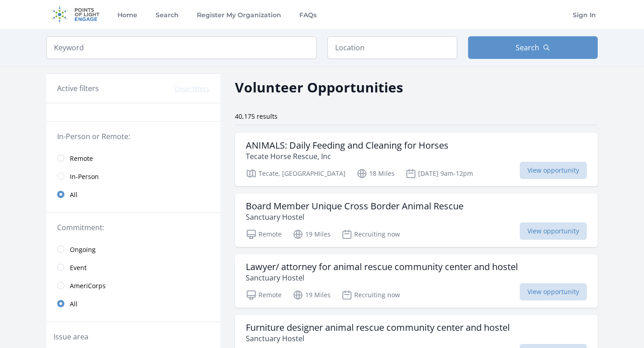 The width and height of the screenshot is (644, 348). What do you see at coordinates (319, 87) in the screenshot?
I see `h2: Volunteer Opportunities` at bounding box center [319, 87].